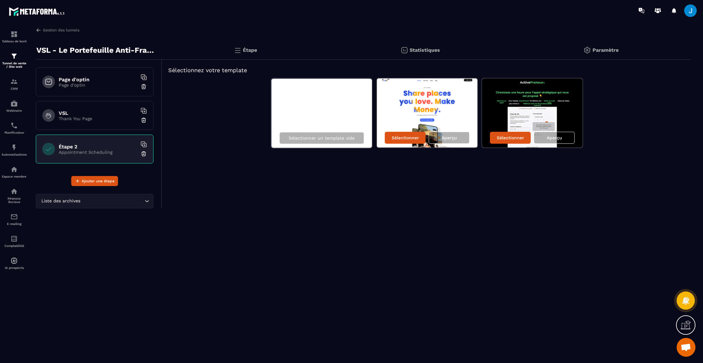 The height and width of the screenshot is (363, 703). I want to click on p: Appointment Scheduling, so click(98, 152).